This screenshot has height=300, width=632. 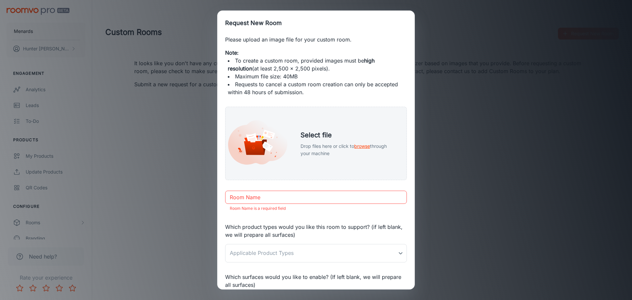 What do you see at coordinates (316, 76) in the screenshot?
I see `li: Maximum file size: 40MB` at bounding box center [316, 76].